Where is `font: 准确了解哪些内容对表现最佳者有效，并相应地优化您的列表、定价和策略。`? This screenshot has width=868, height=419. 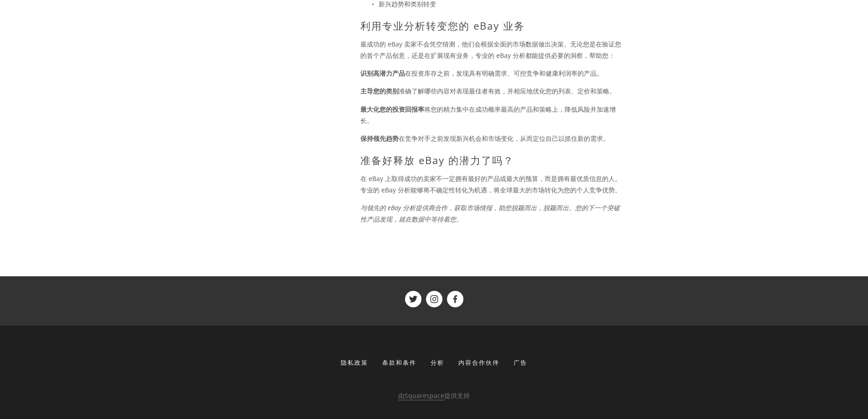
font: 准确了解哪些内容对表现最佳者有效，并相应地优化您的列表、定价和策略。 is located at coordinates (507, 91).